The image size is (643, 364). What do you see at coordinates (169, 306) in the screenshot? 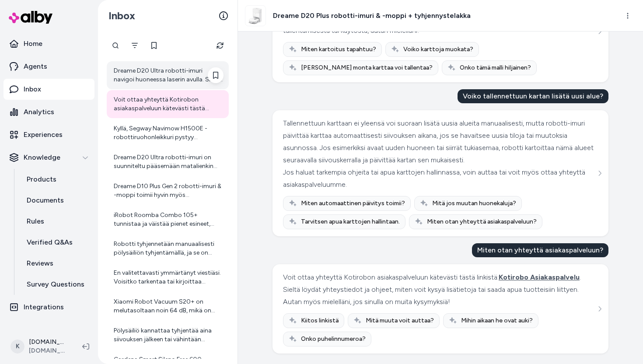
I see `div: Xiaomi Robot Vacuum S20+ on melutasoltaan noin 64 dB, mikä on melko normaali taso robotti-imureil...` at bounding box center [169, 306].